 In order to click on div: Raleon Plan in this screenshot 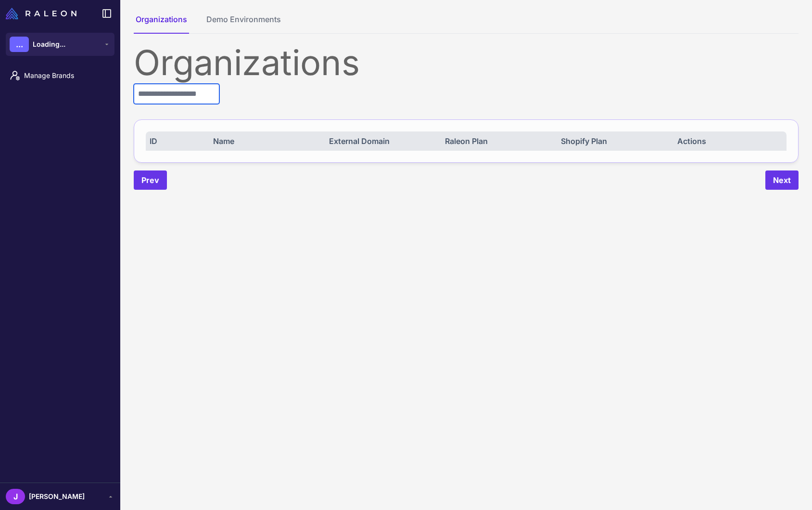, I will do `click(498, 142)`.